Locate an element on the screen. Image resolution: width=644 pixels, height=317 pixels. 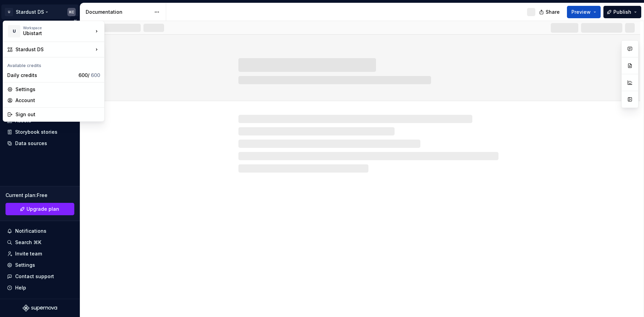
div: Settings is located at coordinates (58, 89).